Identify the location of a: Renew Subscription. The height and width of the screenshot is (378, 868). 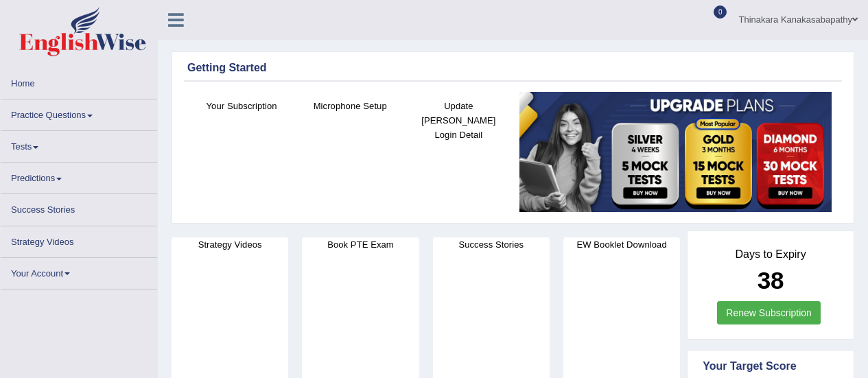
(769, 313).